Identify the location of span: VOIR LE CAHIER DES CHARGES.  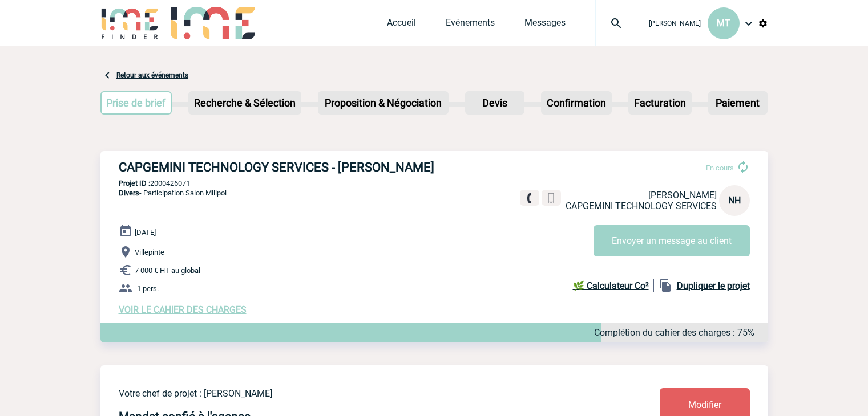
(183, 309).